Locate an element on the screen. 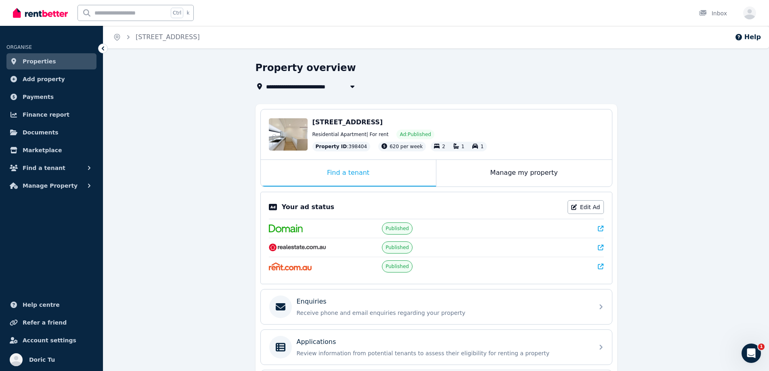 This screenshot has height=371, width=769. img: RealEstate.com.au is located at coordinates (298, 248).